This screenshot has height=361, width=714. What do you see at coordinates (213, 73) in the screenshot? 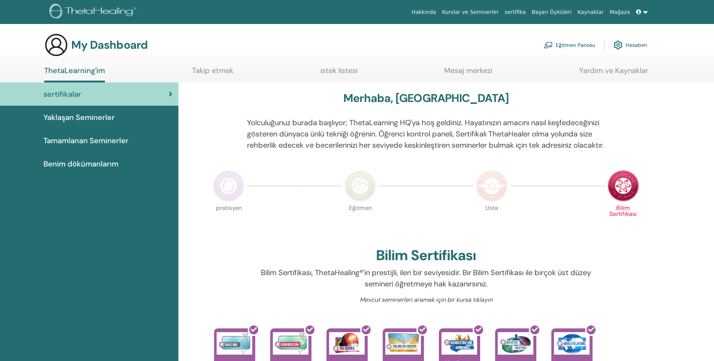
I see `a: Takip etmek` at bounding box center [213, 73].